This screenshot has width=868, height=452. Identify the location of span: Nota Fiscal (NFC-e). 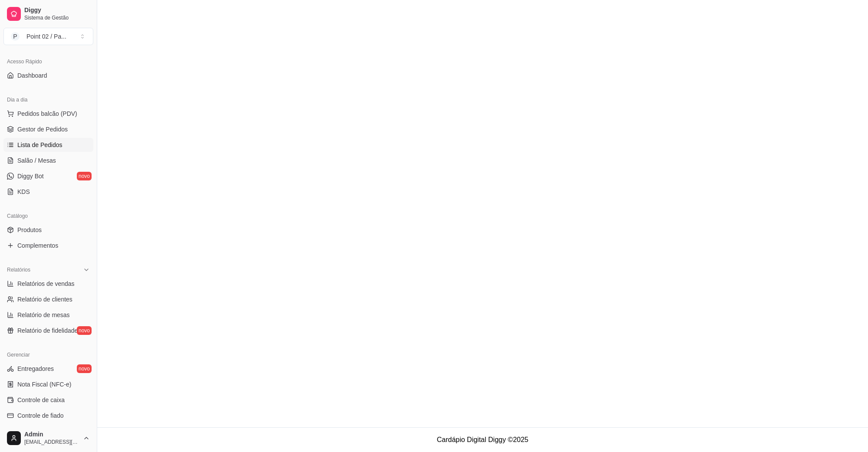
(44, 384).